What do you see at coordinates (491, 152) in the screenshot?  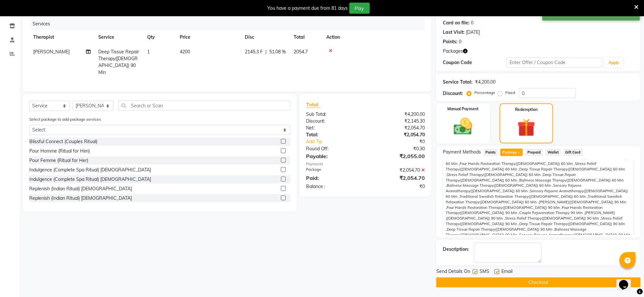 I see `span: Points` at bounding box center [491, 152].